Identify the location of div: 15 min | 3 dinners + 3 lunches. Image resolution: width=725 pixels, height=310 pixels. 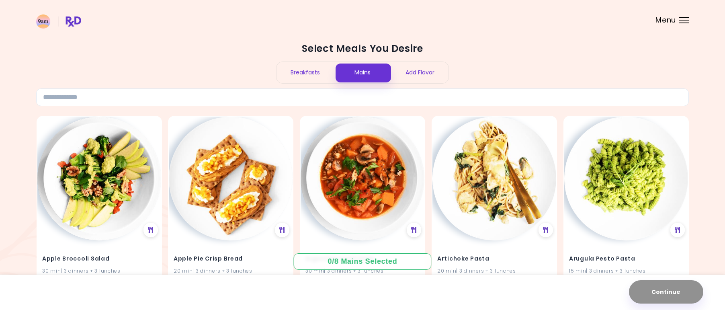
(626, 270).